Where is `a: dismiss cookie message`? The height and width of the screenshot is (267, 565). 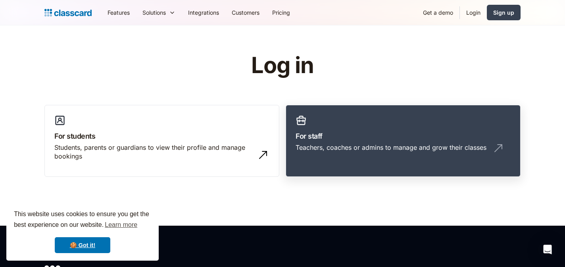 a: dismiss cookie message is located at coordinates (83, 245).